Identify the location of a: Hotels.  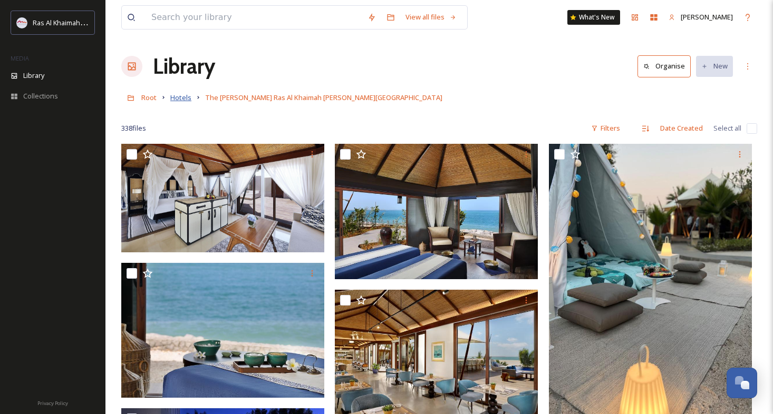
(181, 98).